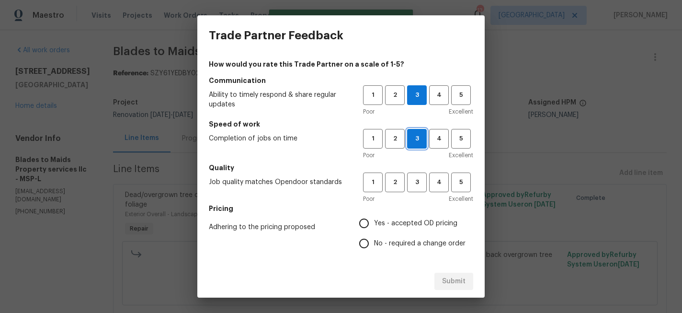 This screenshot has width=682, height=313. Describe the element at coordinates (278, 182) in the screenshot. I see `span: Job quality matches Opendoor standards` at that location.